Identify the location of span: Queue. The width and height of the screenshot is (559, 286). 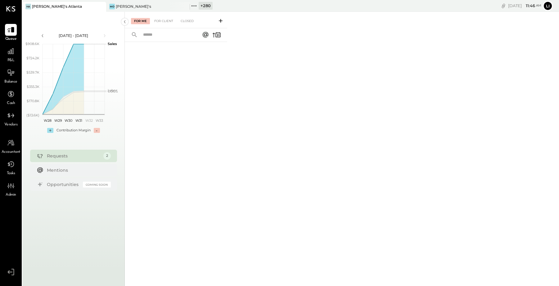
(11, 39).